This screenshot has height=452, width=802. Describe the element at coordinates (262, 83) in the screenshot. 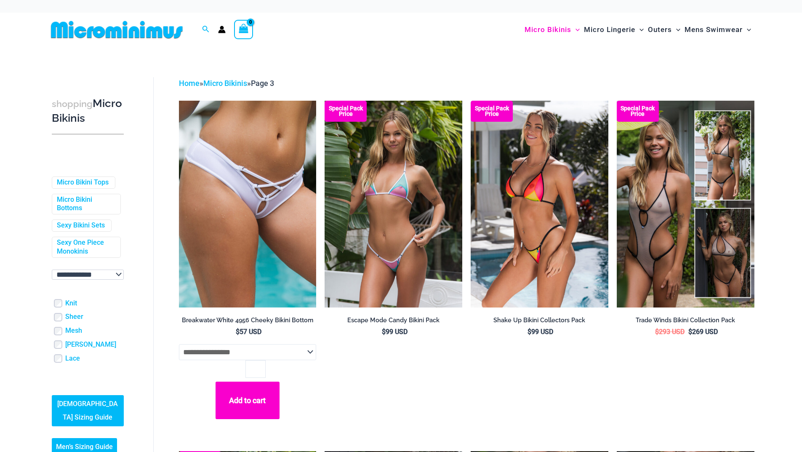

I see `span: Page 3` at that location.